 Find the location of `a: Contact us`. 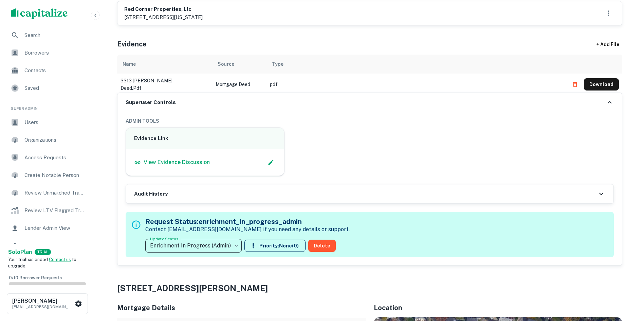

a: Contact us is located at coordinates (60, 259).